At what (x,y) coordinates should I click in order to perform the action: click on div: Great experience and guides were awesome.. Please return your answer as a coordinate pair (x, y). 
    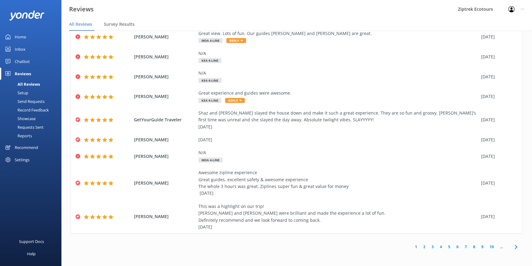
    Looking at the image, I should click on (338, 93).